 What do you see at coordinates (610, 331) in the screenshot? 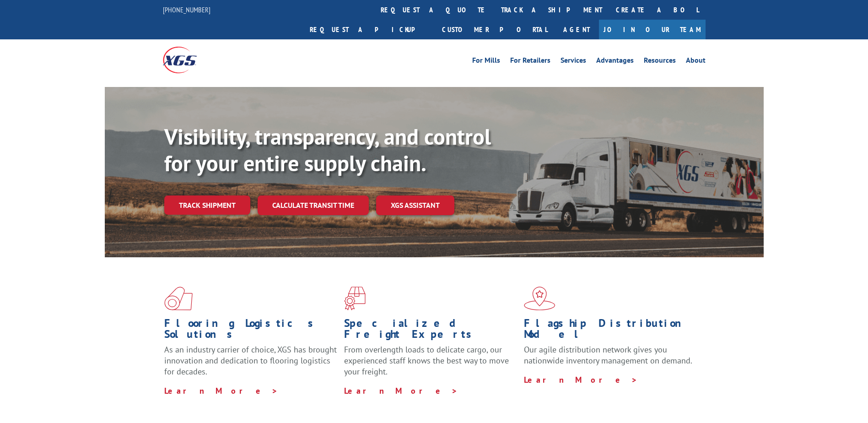
I see `h1: Flagship Distribution Model` at bounding box center [610, 331].